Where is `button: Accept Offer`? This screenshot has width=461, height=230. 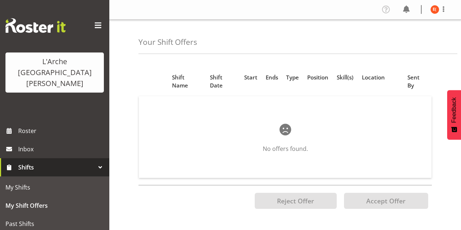 button: Accept Offer is located at coordinates (386, 201).